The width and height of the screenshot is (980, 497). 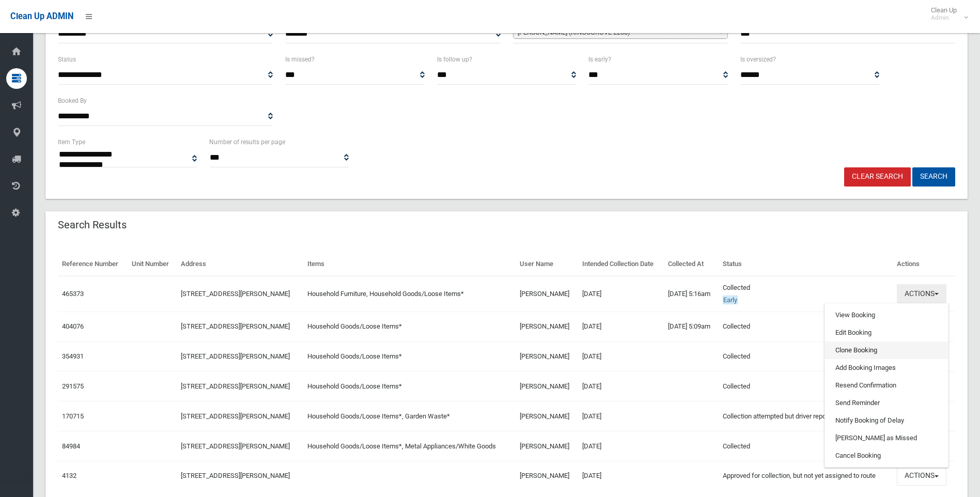 I want to click on a: Cancel Booking, so click(x=886, y=456).